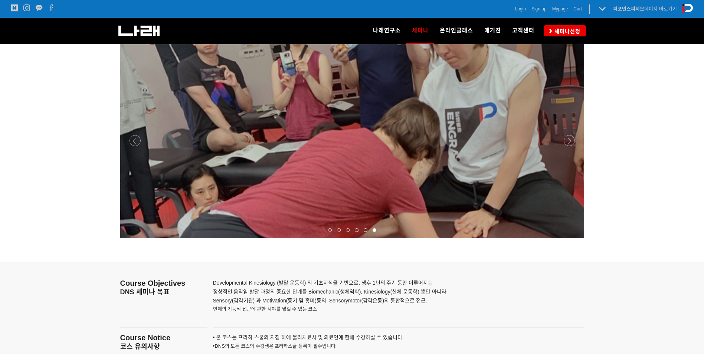 This screenshot has width=704, height=354. I want to click on span: Mypage, so click(560, 9).